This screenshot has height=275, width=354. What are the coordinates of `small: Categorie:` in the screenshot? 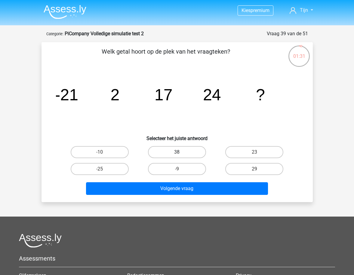 It's located at (55, 34).